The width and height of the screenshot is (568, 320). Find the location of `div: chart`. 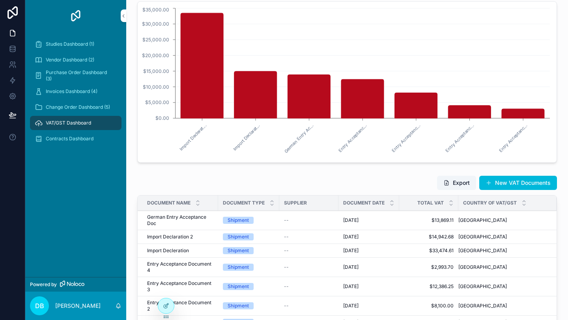

div: chart is located at coordinates (347, 82).